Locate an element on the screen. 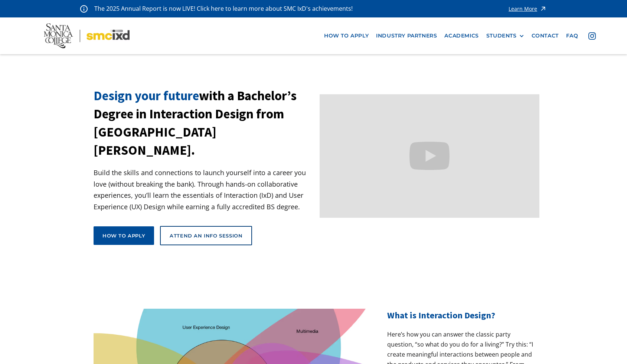 The image size is (627, 364). span: Design your future is located at coordinates (146, 96).